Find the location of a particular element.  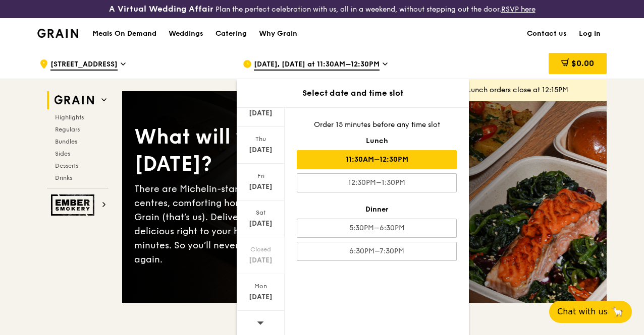

div: 5:30PM–6:30PM is located at coordinates (376, 229).